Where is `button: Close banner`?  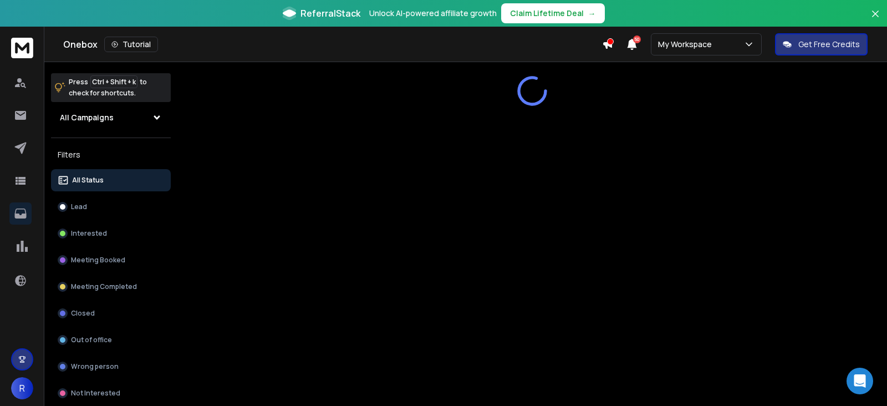 button: Close banner is located at coordinates (876, 20).